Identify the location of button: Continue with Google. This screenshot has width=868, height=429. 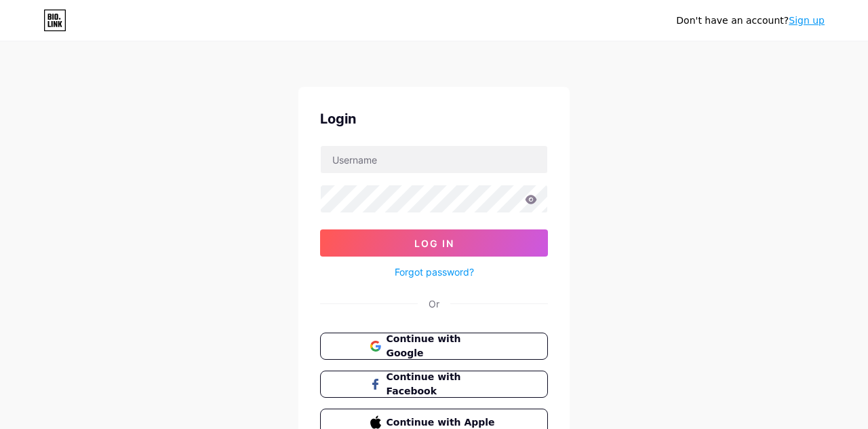
(434, 346).